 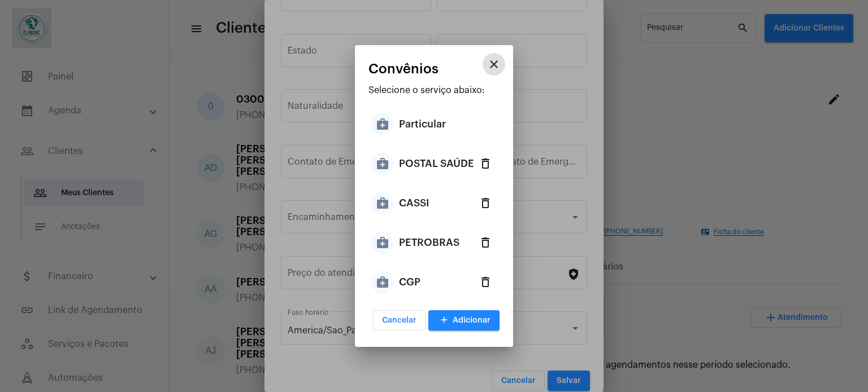 What do you see at coordinates (399, 321) in the screenshot?
I see `button: Cancelar` at bounding box center [399, 321].